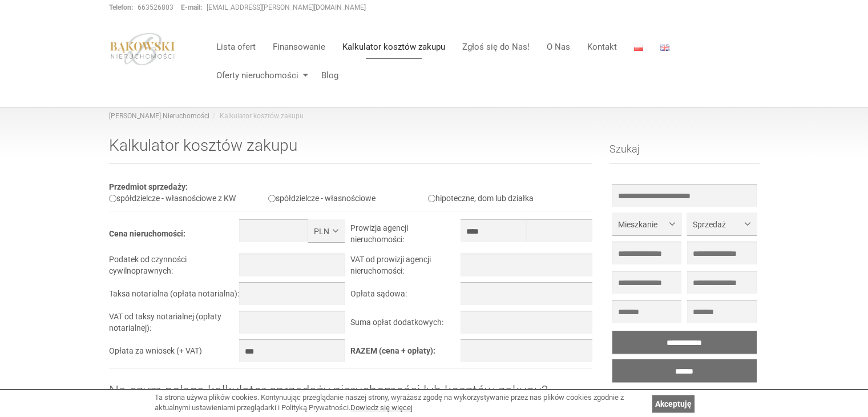 This screenshot has height=417, width=868. Describe the element at coordinates (174, 296) in the screenshot. I see `td: Taksa notarialna (opłata notarialna):` at that location.